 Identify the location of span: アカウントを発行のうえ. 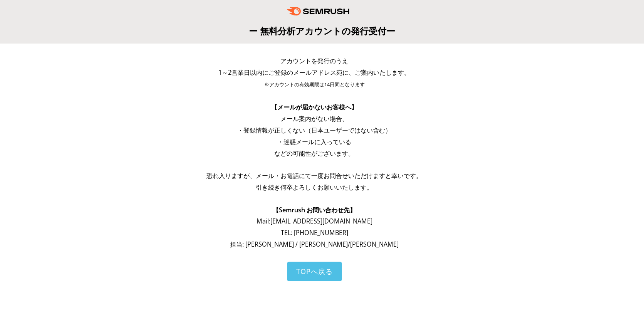
(314, 61).